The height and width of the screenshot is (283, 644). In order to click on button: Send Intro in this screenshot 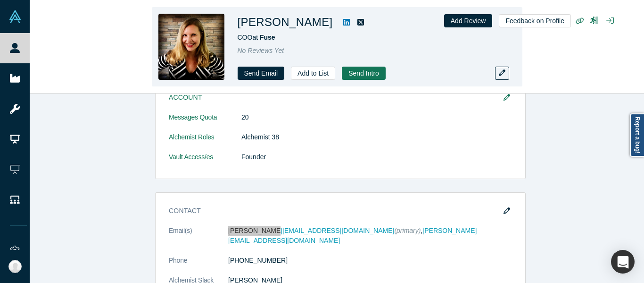, I will do `click(364, 73)`.